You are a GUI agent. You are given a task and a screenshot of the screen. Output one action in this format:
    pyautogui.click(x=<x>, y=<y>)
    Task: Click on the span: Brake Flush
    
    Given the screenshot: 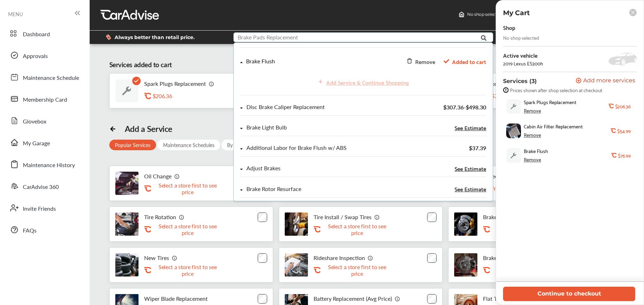 What is the action you would take?
    pyautogui.click(x=536, y=151)
    